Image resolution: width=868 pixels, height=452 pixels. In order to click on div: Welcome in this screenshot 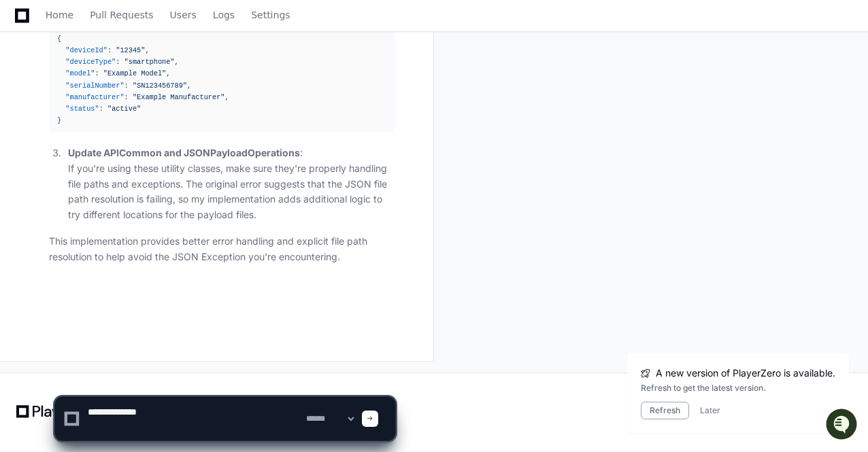, I will do `click(130, 65)`.